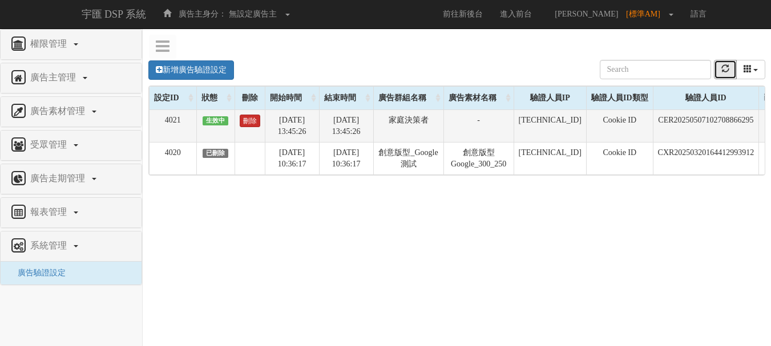 Image resolution: width=771 pixels, height=346 pixels. I want to click on td: 4021, so click(173, 126).